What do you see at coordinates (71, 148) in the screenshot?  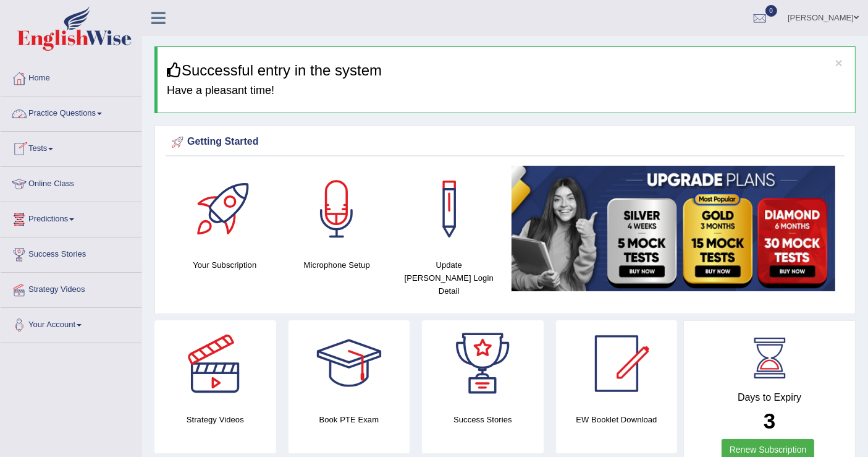 I see `a: Tests` at bounding box center [71, 148].